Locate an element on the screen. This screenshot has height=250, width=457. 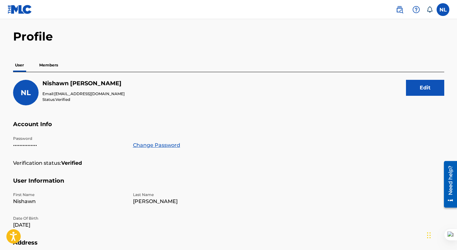
h5: User Information is located at coordinates (229, 184).